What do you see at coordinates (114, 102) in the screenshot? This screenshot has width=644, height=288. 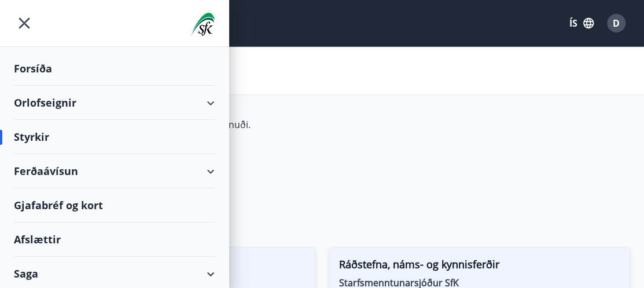 I see `div: Orlofseignir` at bounding box center [114, 102].